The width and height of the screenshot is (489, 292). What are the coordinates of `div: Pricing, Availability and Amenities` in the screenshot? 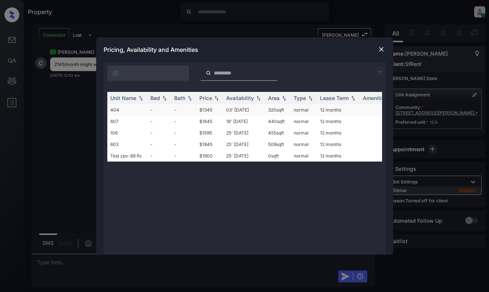 It's located at (245, 50).